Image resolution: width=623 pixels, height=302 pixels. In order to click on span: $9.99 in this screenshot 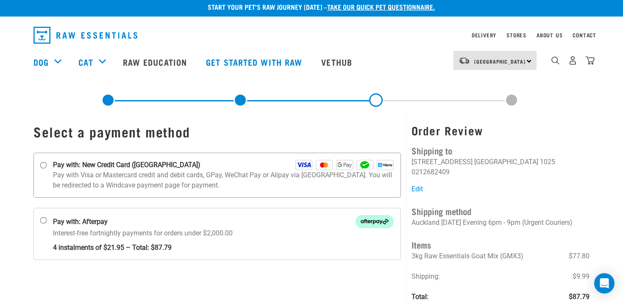, I will do `click(581, 276)`.